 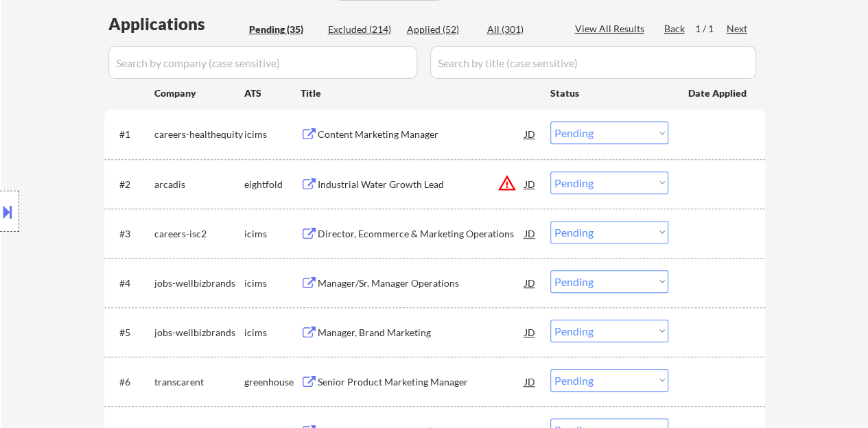 What do you see at coordinates (441, 30) in the screenshot?
I see `div: Applied (52)` at bounding box center [441, 30].